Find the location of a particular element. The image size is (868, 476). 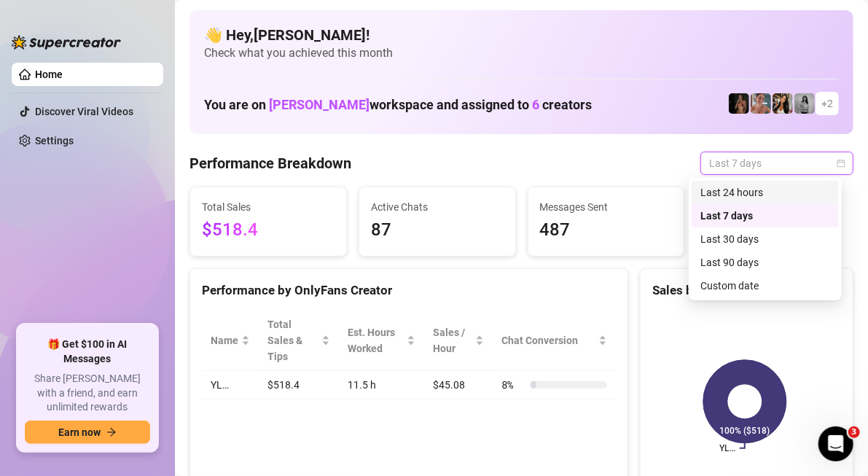

div: Last 90 days is located at coordinates (766, 262).